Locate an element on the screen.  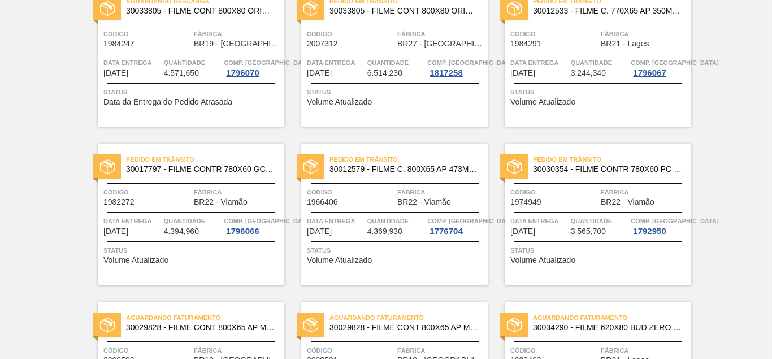
span: 4.571,650 is located at coordinates (181, 73).